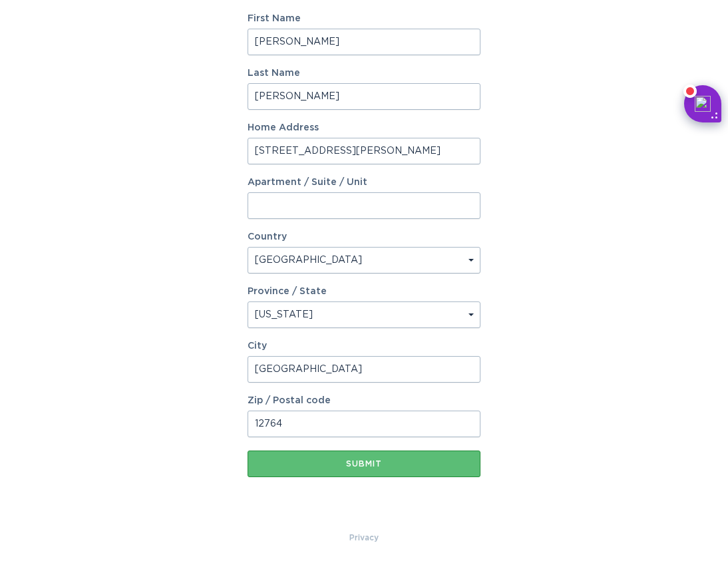 This screenshot has width=728, height=565. Describe the element at coordinates (364, 464) in the screenshot. I see `div: Submit` at that location.